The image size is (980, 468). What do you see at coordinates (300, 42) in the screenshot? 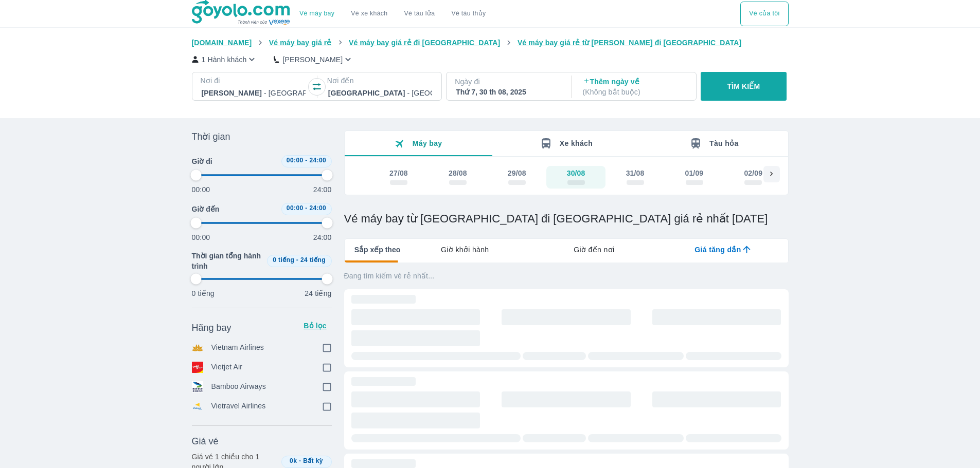
I see `span: Vé máy bay giá rẻ` at bounding box center [300, 42].